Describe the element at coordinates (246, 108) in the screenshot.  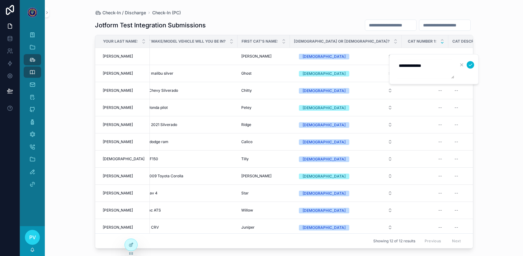
I see `span: Petey` at that location.